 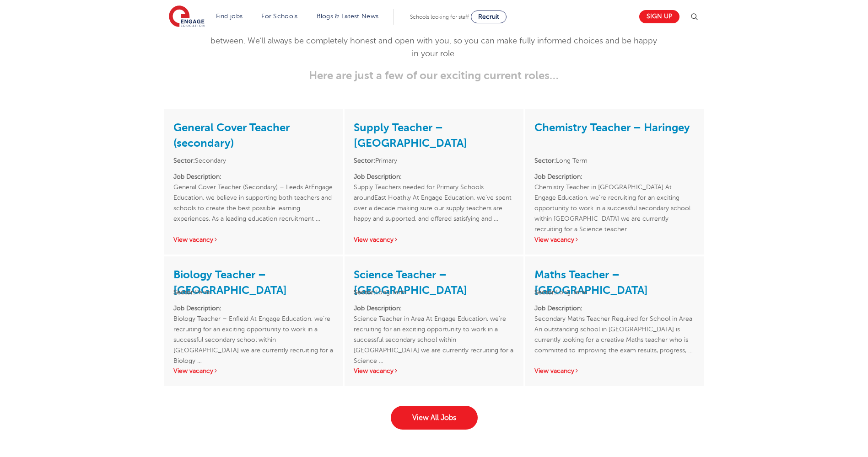 What do you see at coordinates (489, 17) in the screenshot?
I see `a: Recruit` at bounding box center [489, 17].